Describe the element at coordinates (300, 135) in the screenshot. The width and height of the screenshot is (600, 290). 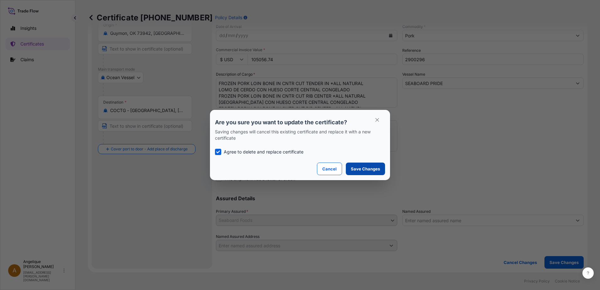
I see `p: Saving changes will cancel this existing certificate and replace it with a new certificate` at that location.